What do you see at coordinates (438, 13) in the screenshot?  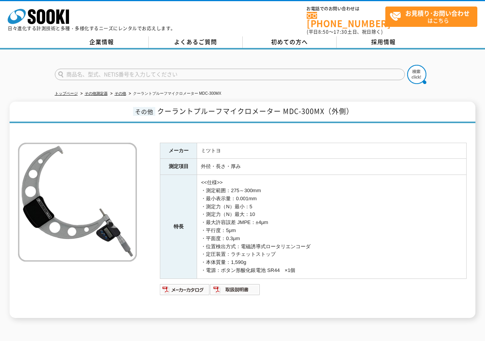 I see `strong: お見積り･お問い合わせ` at bounding box center [438, 13].